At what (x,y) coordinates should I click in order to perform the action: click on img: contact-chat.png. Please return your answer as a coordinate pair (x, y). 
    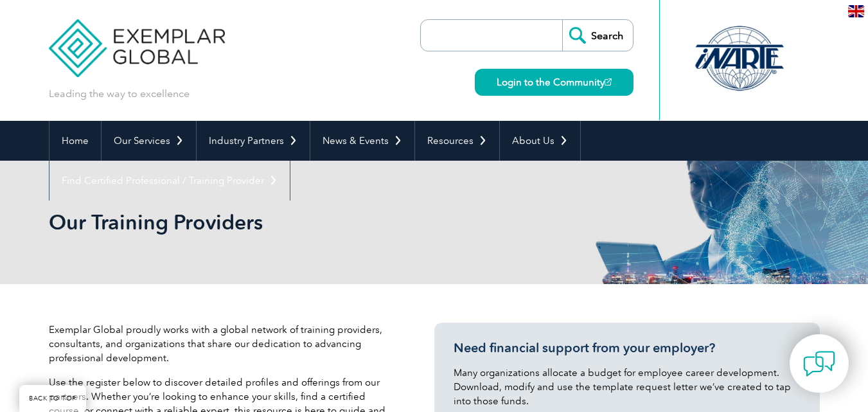
    Looking at the image, I should click on (819, 364).